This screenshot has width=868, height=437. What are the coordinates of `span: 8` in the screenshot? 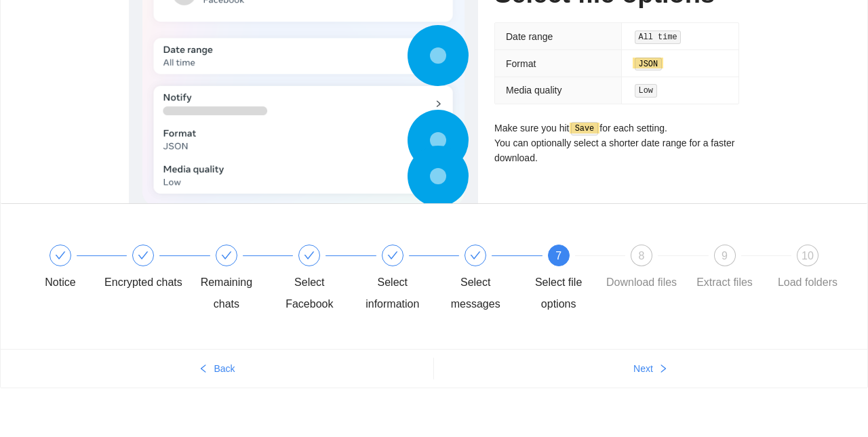 It's located at (641, 255).